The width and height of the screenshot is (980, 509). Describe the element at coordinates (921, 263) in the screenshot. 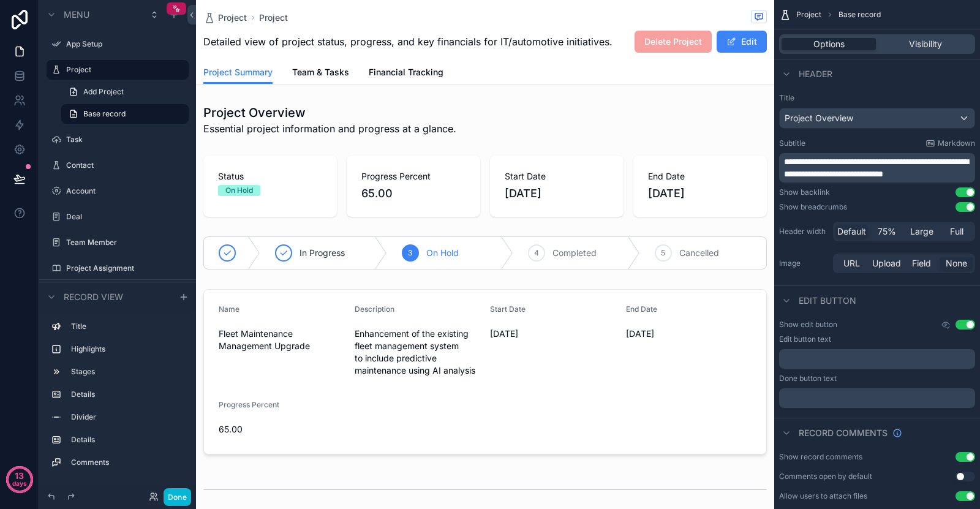

I see `span: Field` at that location.